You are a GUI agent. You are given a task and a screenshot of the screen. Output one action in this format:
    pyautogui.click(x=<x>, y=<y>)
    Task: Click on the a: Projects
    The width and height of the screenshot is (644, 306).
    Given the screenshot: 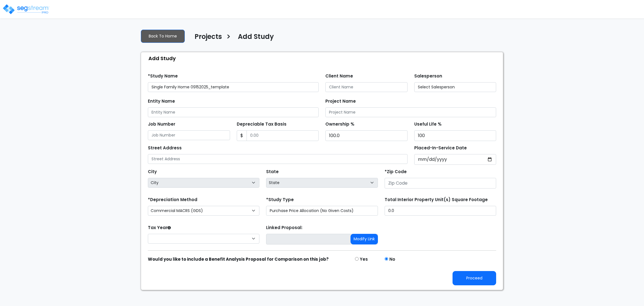 What is the action you would take?
    pyautogui.click(x=206, y=39)
    